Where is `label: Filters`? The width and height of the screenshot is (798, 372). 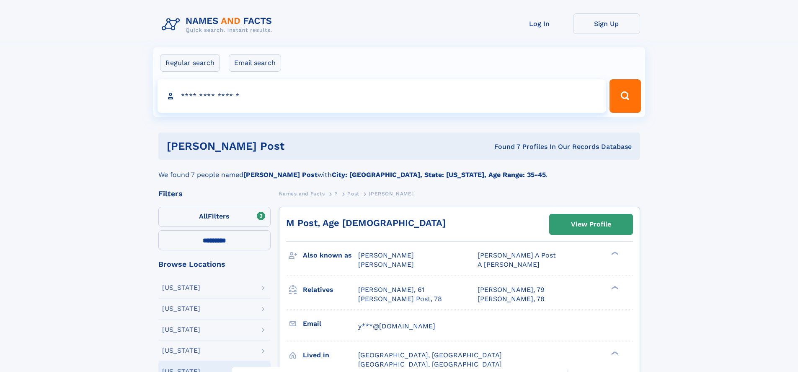
label: Filters is located at coordinates (214, 217).